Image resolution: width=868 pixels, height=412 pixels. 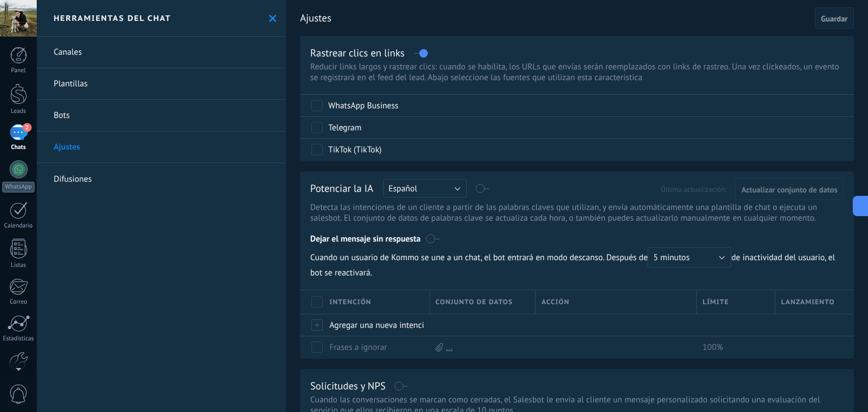 I want to click on span: 5 minutos, so click(x=672, y=258).